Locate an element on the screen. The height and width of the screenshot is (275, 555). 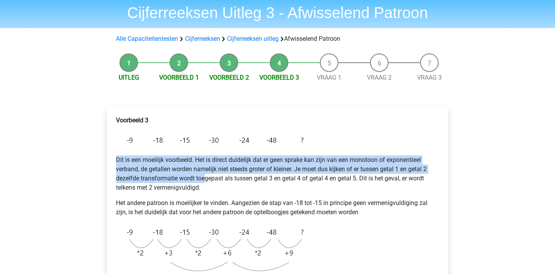
h1: Cijferreeksen Uitleg 3 - Afwisselend Patroon is located at coordinates (277, 13).